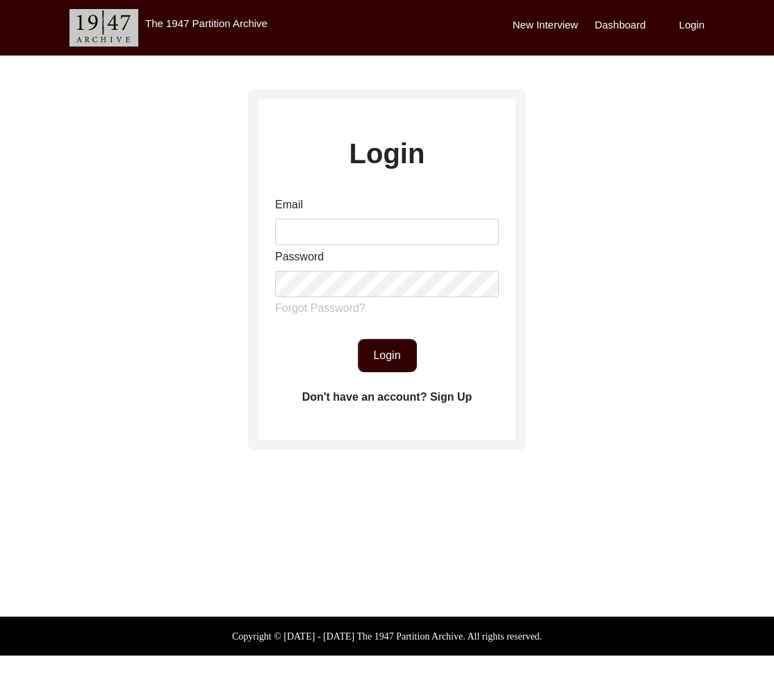 The width and height of the screenshot is (774, 700). I want to click on label: Forgot Password?, so click(321, 308).